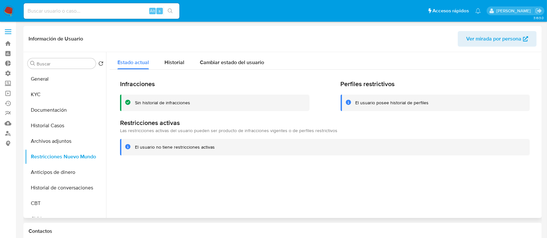 The width and height of the screenshot is (547, 238). What do you see at coordinates (283, 232) in the screenshot?
I see `h1: Contactos` at bounding box center [283, 232].